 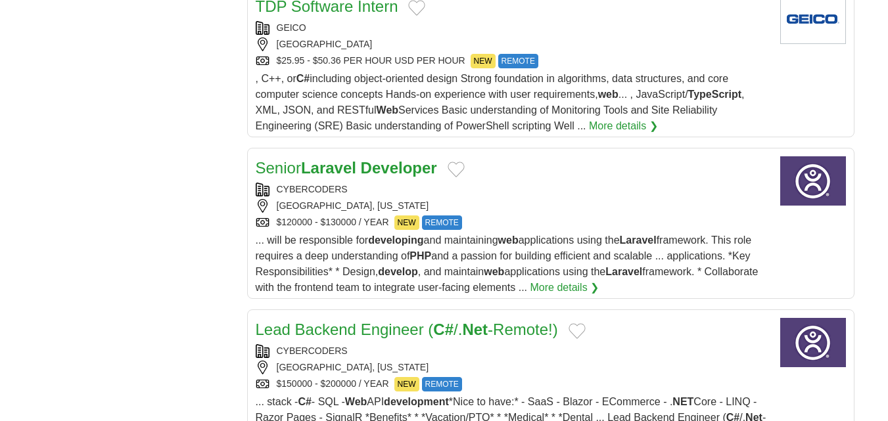 What do you see at coordinates (346, 168) in the screenshot?
I see `a: SeniorLaravel Developer` at bounding box center [346, 168].